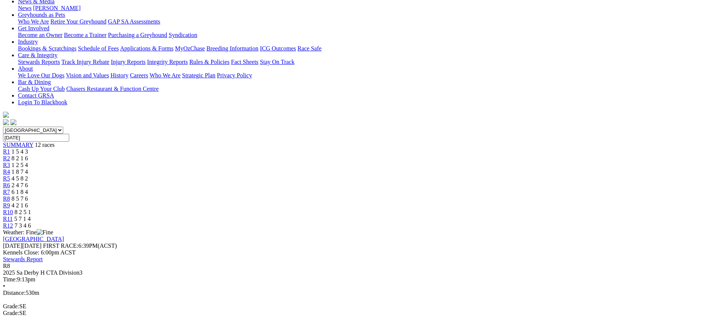 The width and height of the screenshot is (718, 318). What do you see at coordinates (6, 158) in the screenshot?
I see `a: R2` at bounding box center [6, 158].